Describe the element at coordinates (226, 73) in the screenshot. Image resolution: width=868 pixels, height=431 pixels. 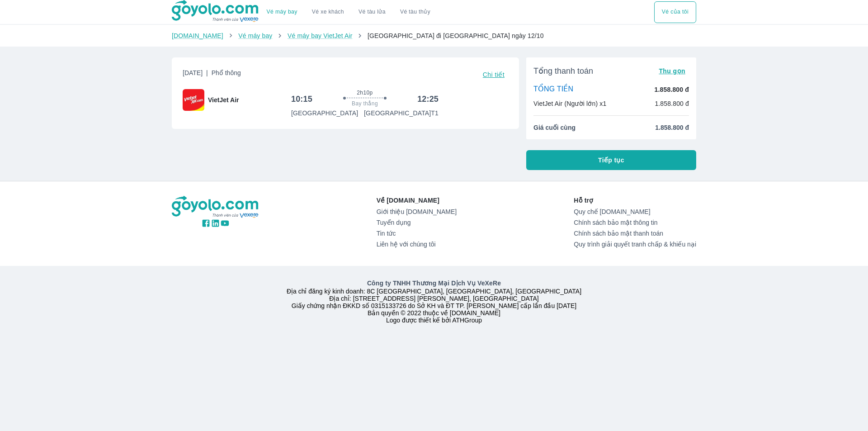
I see `span: Phổ thông` at that location.